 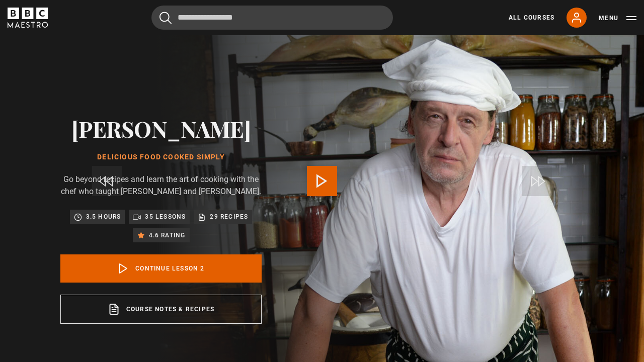 What do you see at coordinates (28, 18) in the screenshot?
I see `svg: BBC Maestro` at bounding box center [28, 18].